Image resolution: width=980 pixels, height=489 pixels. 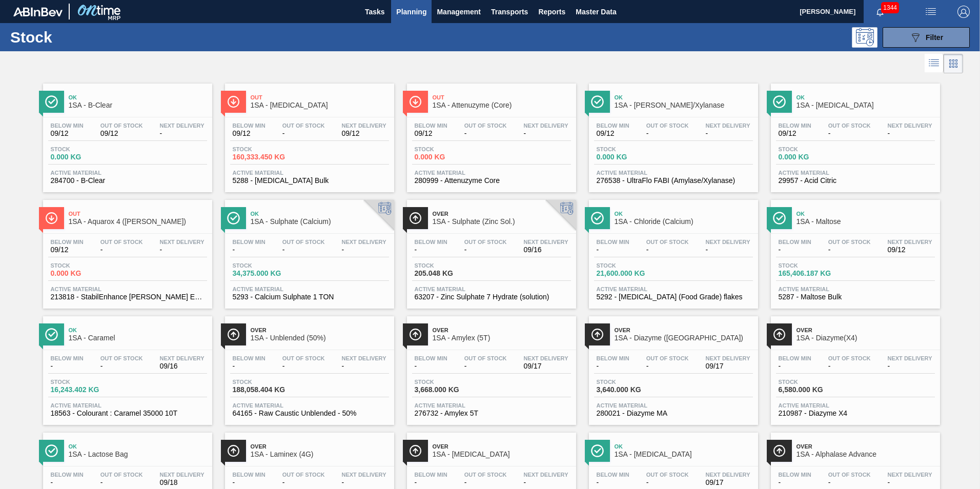 What do you see at coordinates (87, 390) in the screenshot?
I see `span: 16,243.402 KG` at bounding box center [87, 390].